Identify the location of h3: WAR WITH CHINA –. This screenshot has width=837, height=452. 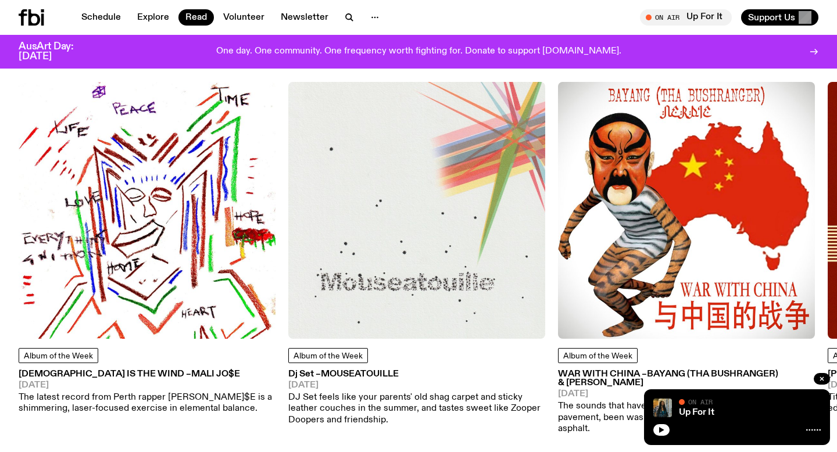
(686, 379).